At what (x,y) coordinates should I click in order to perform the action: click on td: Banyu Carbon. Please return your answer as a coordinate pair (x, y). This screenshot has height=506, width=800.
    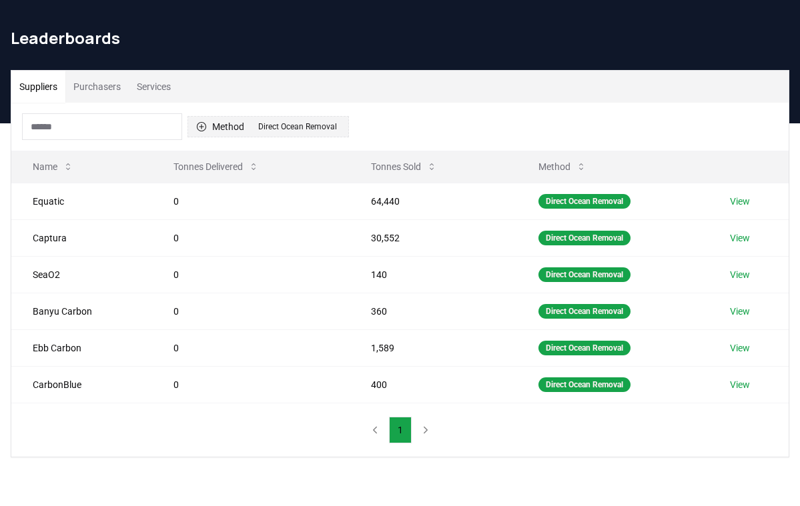
    Looking at the image, I should click on (81, 311).